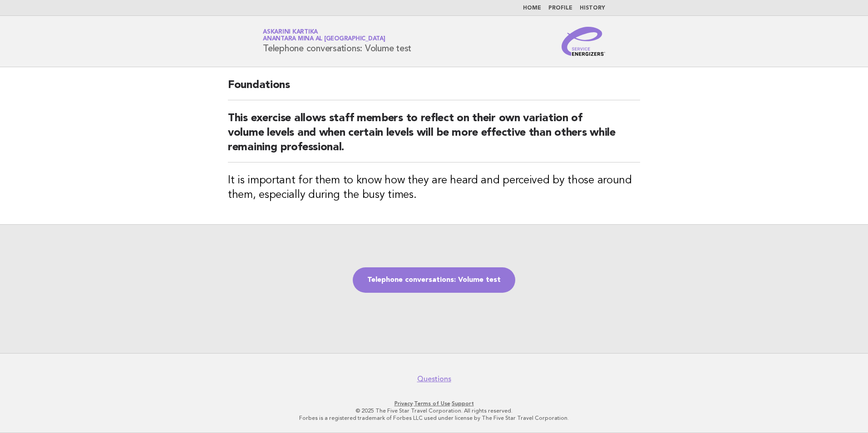 This screenshot has width=868, height=433. I want to click on a: Profile, so click(560, 8).